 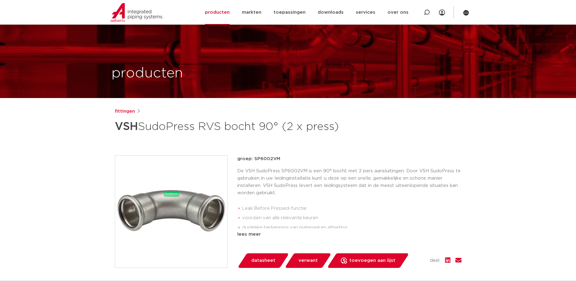 I want to click on p: groep: SP6002VM, so click(x=349, y=159).